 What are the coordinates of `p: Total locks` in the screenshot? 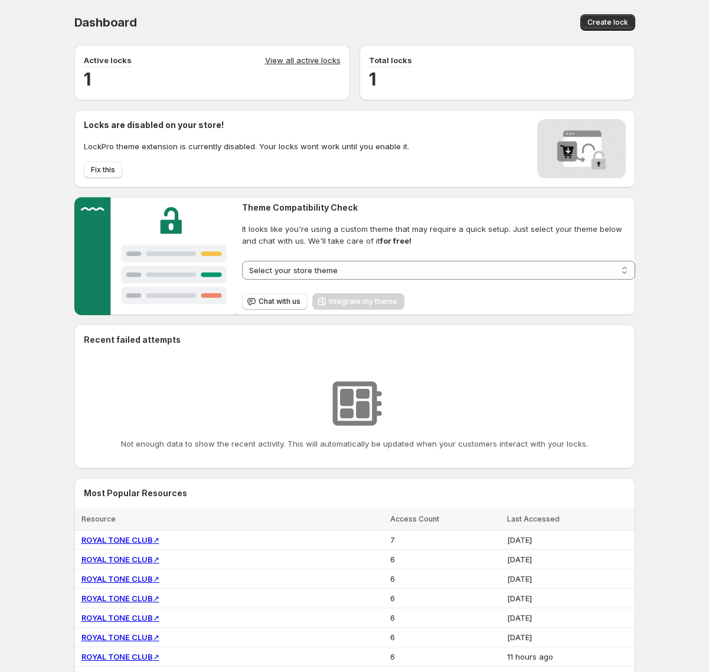 It's located at (390, 60).